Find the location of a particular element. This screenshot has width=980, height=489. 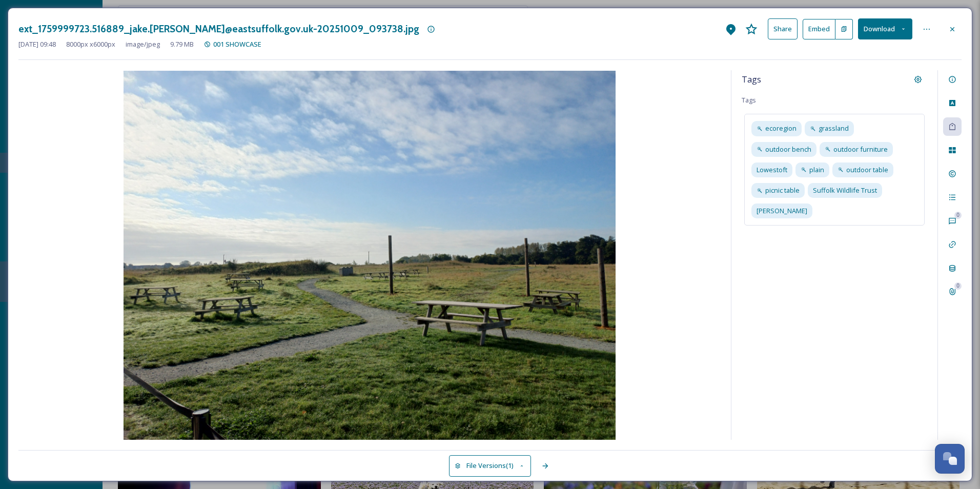

button: Download is located at coordinates (885, 28).